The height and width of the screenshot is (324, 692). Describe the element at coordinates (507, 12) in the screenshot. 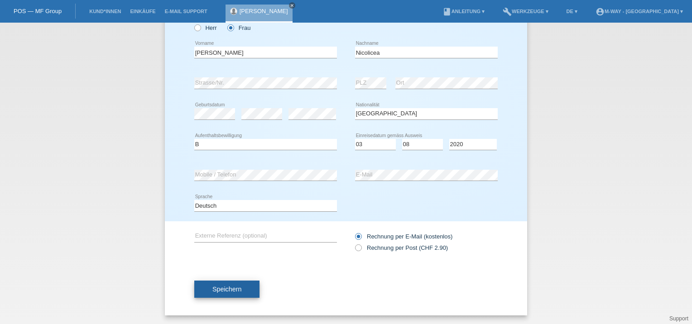

I see `i: build` at that location.